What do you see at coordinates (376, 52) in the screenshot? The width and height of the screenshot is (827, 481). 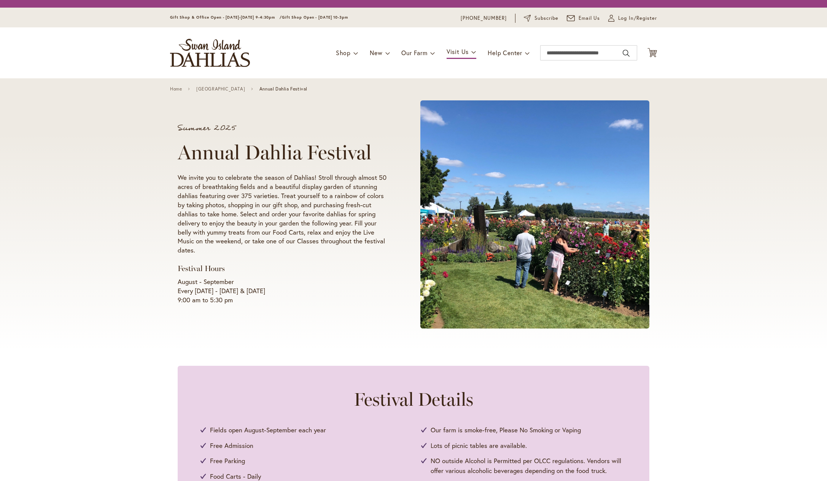 I see `span: New` at bounding box center [376, 52].